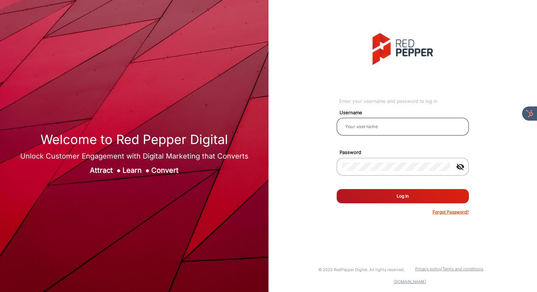 Image resolution: width=537 pixels, height=292 pixels. Describe the element at coordinates (463, 269) in the screenshot. I see `a: Terms and conditions` at that location.